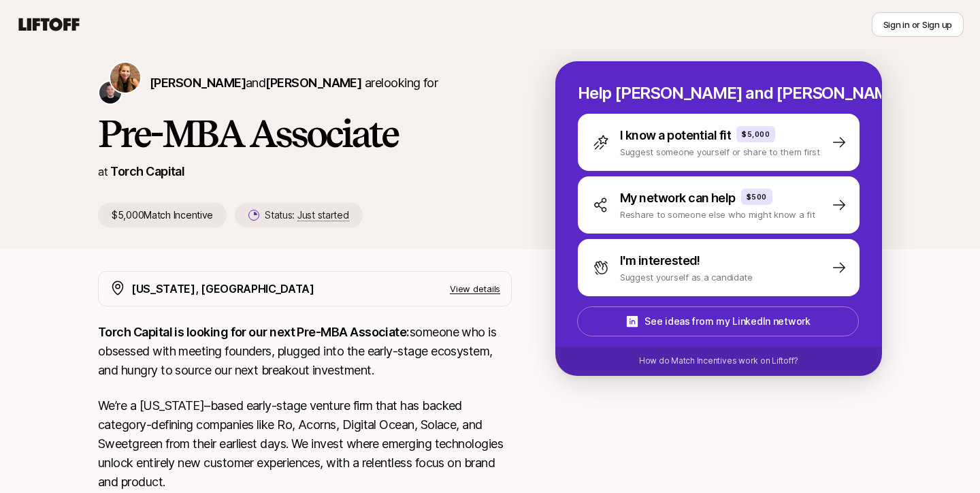  What do you see at coordinates (727, 322) in the screenshot?
I see `p: See ideas from my LinkedIn network` at bounding box center [727, 322].